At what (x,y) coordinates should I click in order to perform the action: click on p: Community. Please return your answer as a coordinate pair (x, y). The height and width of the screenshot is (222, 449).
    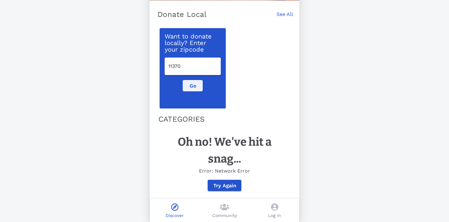
    Looking at the image, I should click on (225, 215).